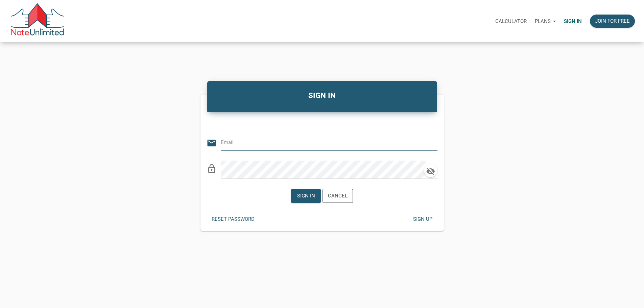 The width and height of the screenshot is (644, 308). Describe the element at coordinates (338, 196) in the screenshot. I see `div: Cancel` at that location.